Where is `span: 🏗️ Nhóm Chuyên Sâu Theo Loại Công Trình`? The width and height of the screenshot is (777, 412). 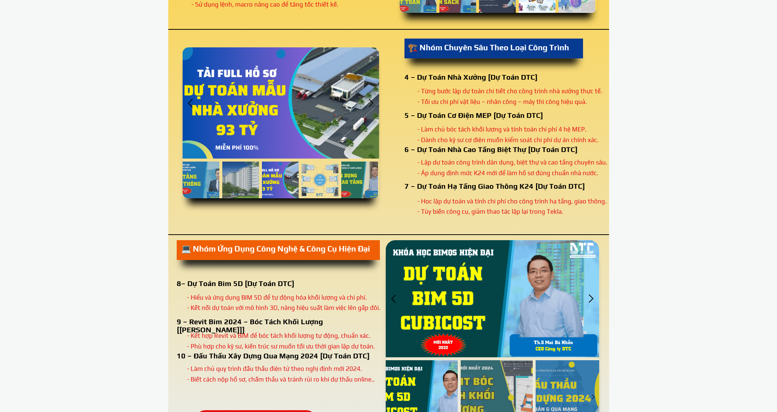 span: 🏗️ Nhóm Chuyên Sâu Theo Loại Công Trình is located at coordinates (488, 47).